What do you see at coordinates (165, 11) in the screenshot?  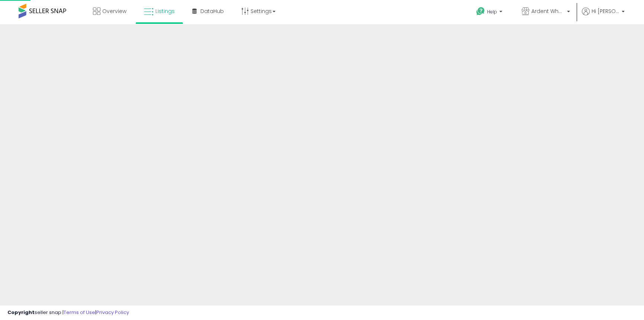 I see `span: Listings` at bounding box center [165, 11].